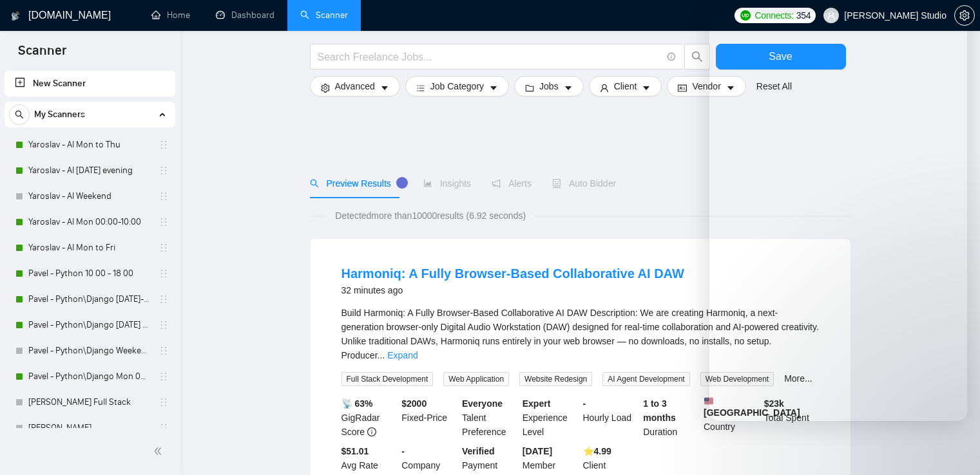 The image size is (980, 475). What do you see at coordinates (580, 334) in the screenshot?
I see `div: Build Harmoniq: A Fully Browser-Based Collaborative AI DAW Description: We are creating Harmoniq,...` at bounding box center [580, 334].